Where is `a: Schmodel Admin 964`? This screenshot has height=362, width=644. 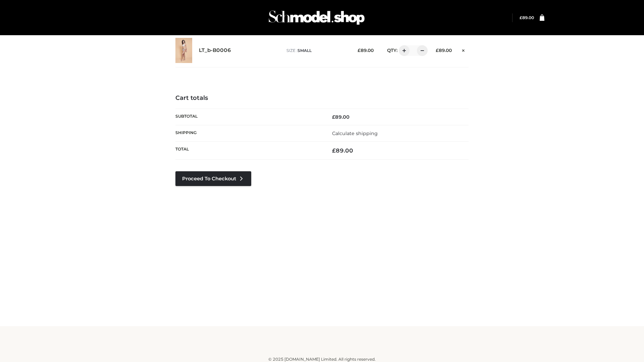
a: Schmodel Admin 964 is located at coordinates (316, 17).